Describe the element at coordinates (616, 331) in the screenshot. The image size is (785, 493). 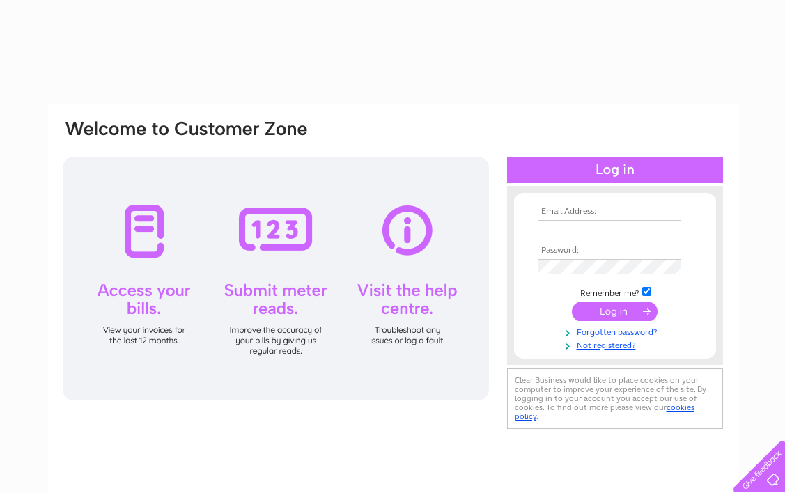
I see `a: Forgotten password?` at that location.